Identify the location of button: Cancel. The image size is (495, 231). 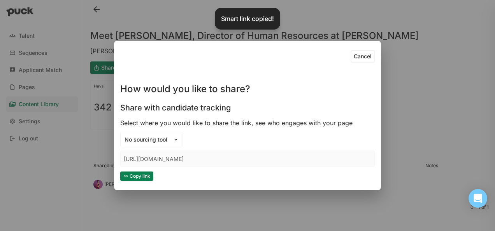
(363, 56).